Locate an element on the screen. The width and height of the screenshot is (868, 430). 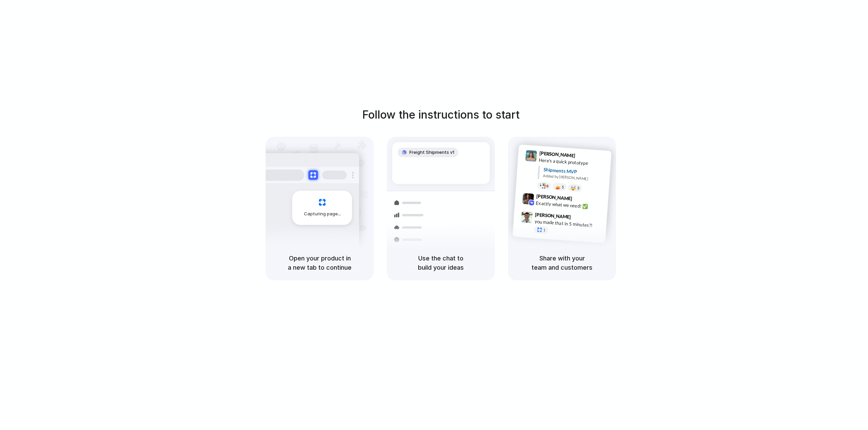
div: Shipments MVP is located at coordinates (575, 172).